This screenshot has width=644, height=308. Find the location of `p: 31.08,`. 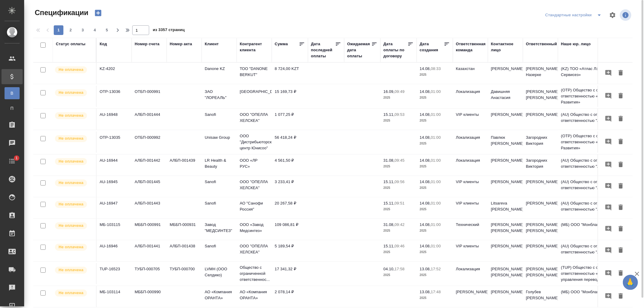

p: 31.08, is located at coordinates (389, 160).